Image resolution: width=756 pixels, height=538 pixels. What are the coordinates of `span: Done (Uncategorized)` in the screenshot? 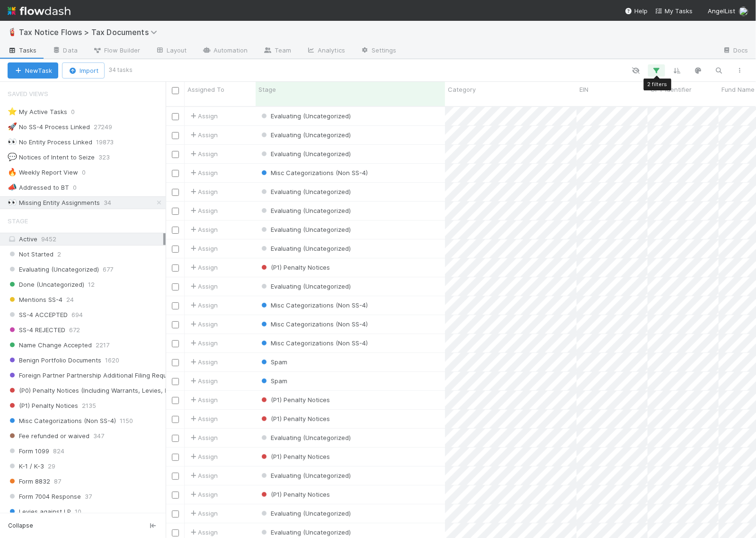 It's located at (46, 285).